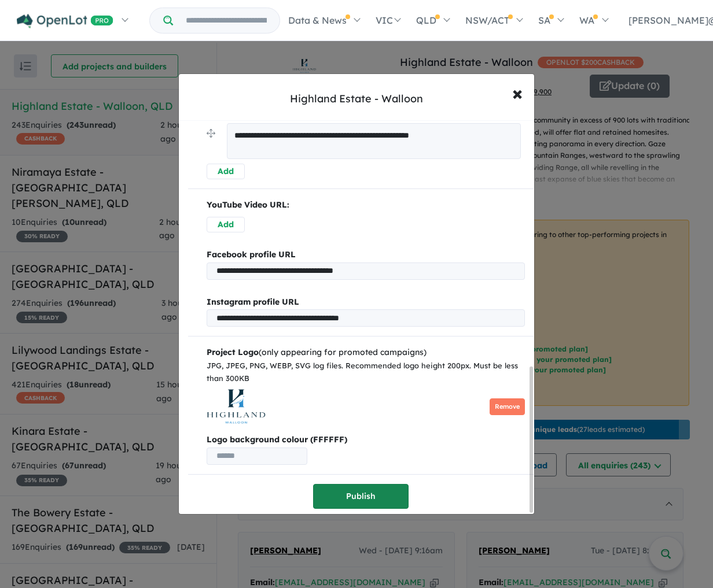 The image size is (713, 588). I want to click on p: YouTube Video URL:, so click(366, 205).